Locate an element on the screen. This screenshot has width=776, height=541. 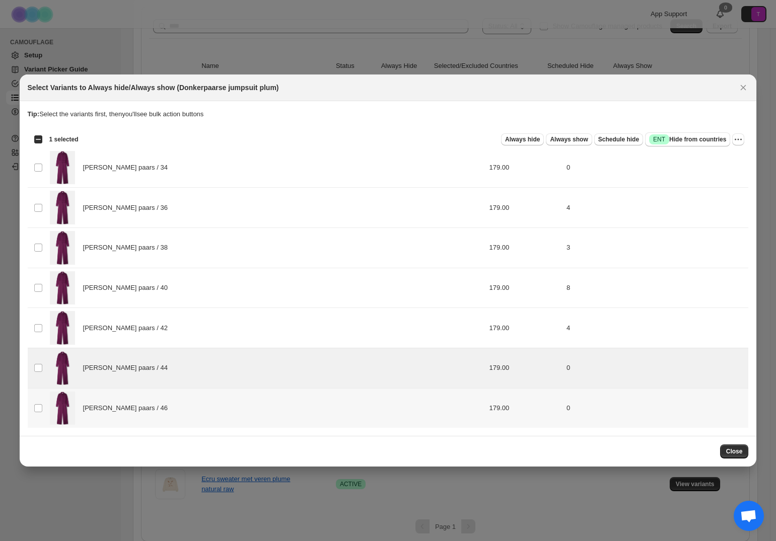
span: Always hide is located at coordinates (522, 140).